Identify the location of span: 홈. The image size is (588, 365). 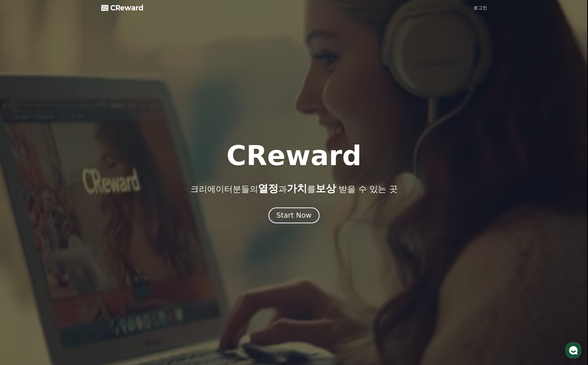
(19, 189).